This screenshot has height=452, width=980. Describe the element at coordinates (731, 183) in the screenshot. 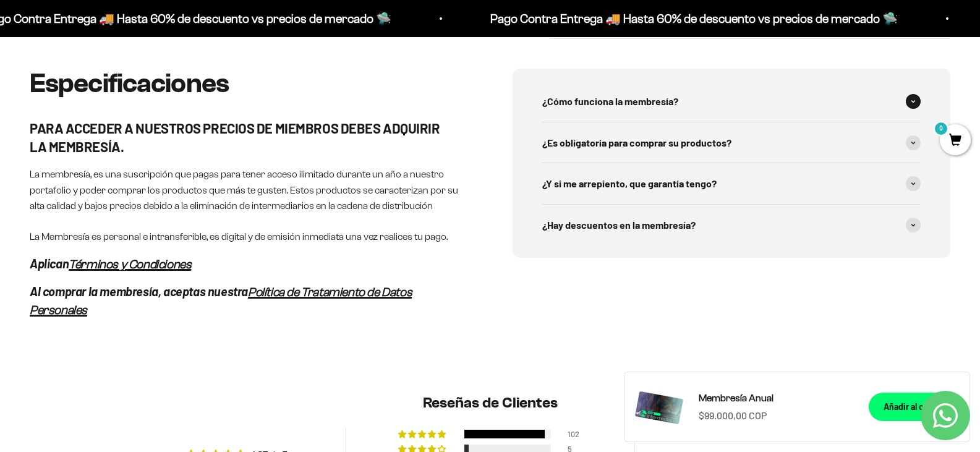

I see `summary: ¿Y si me arrepiento, que garantía tengo?` at that location.